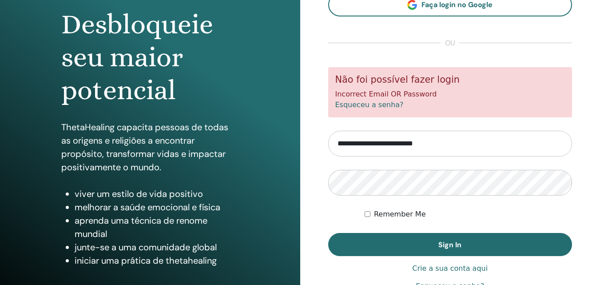  I want to click on a: Esqueceu a senha?, so click(370, 104).